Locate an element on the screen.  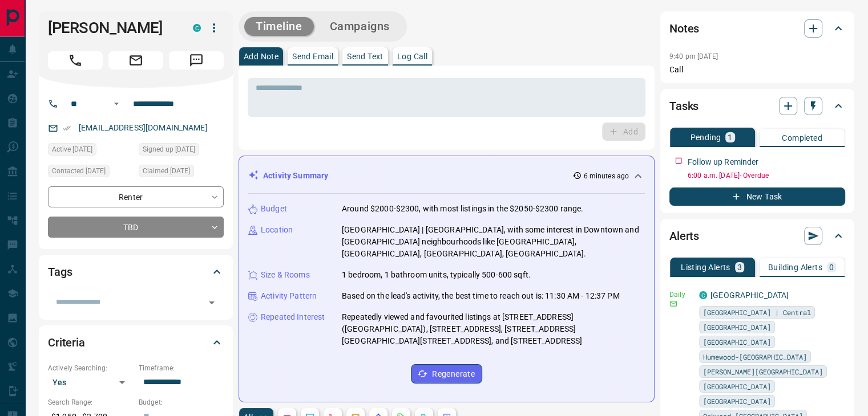
p: Size & Rooms is located at coordinates (286, 275).